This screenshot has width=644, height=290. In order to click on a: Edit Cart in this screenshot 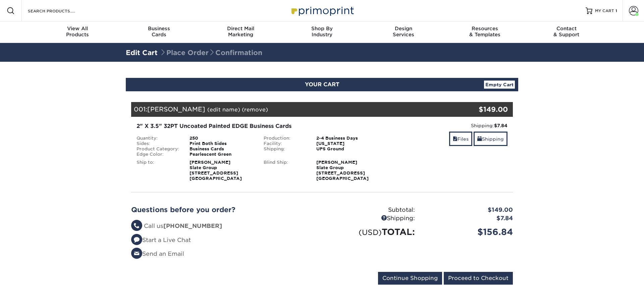, I will do `click(141, 53)`.